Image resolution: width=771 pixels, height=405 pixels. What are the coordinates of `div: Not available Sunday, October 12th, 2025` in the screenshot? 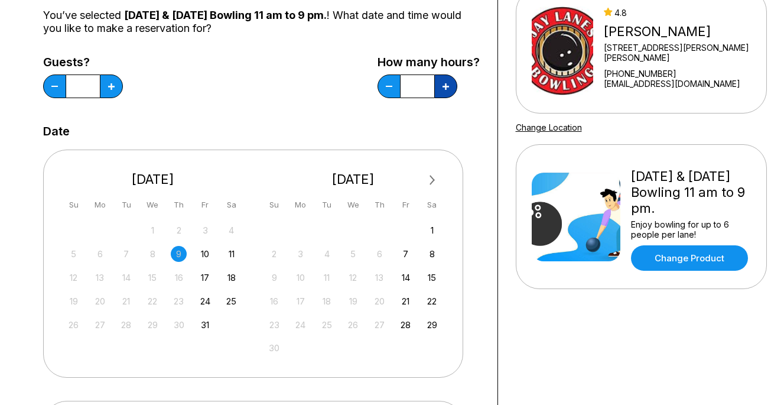 It's located at (73, 277).